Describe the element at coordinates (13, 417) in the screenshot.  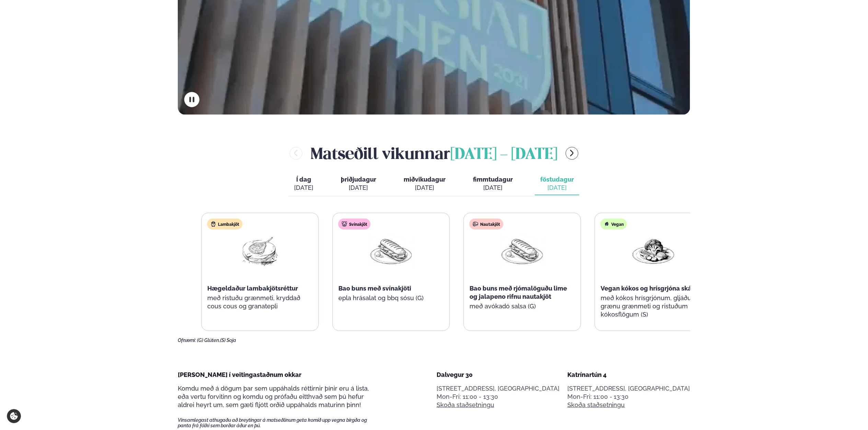
I see `a: Cookie settings` at that location.